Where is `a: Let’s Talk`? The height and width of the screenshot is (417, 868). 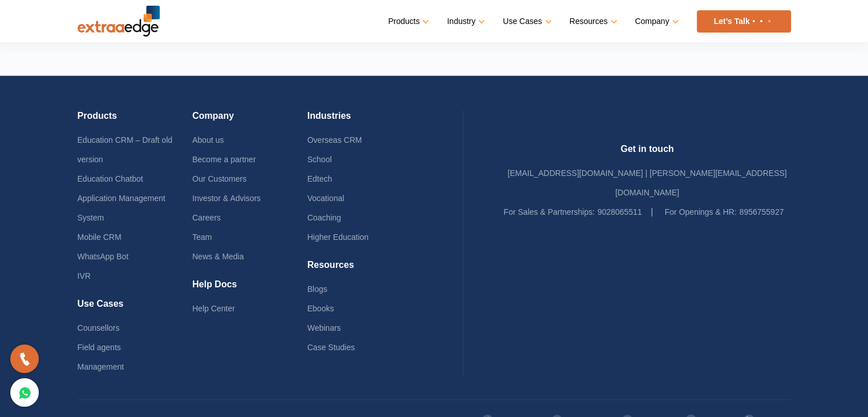
a: Let’s Talk is located at coordinates (744, 21).